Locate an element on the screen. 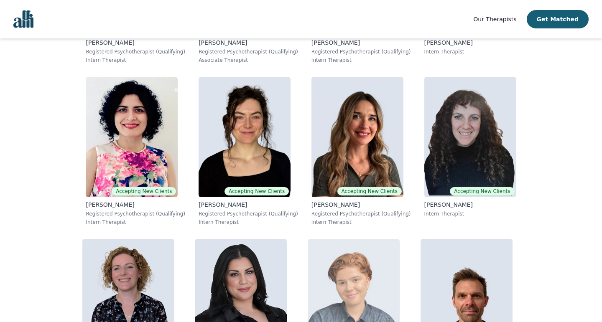  p: Associate Therapist is located at coordinates (248, 60).